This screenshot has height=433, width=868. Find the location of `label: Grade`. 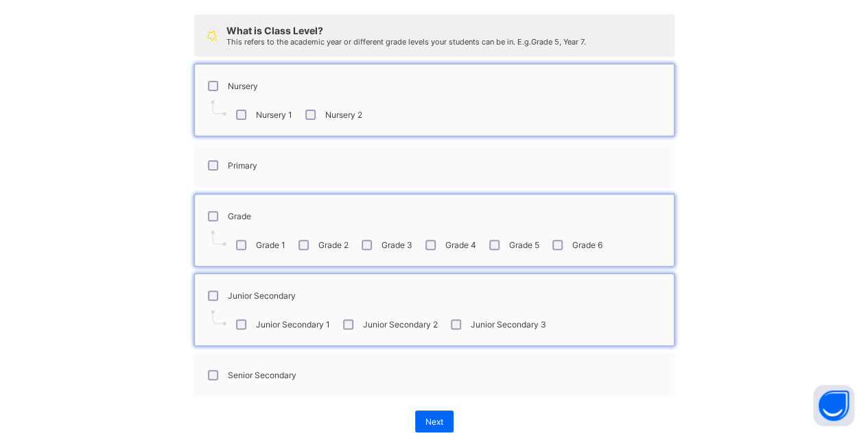

label: Grade is located at coordinates (240, 216).